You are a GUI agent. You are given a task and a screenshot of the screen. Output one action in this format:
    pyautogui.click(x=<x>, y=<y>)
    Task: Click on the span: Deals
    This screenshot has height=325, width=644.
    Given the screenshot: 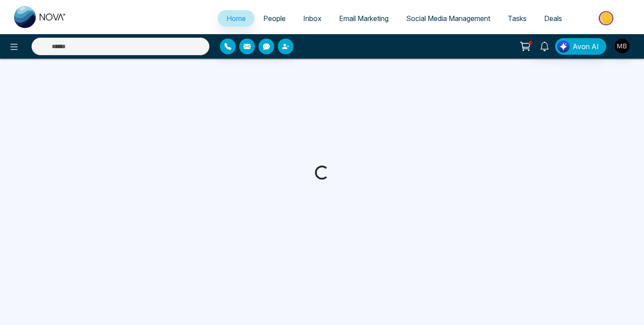 What is the action you would take?
    pyautogui.click(x=553, y=19)
    